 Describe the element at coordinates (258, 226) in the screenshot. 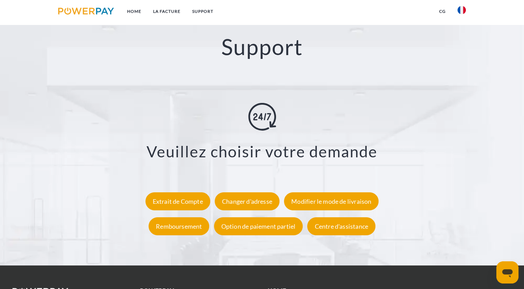

I see `a: Option de paiement partiel` at that location.